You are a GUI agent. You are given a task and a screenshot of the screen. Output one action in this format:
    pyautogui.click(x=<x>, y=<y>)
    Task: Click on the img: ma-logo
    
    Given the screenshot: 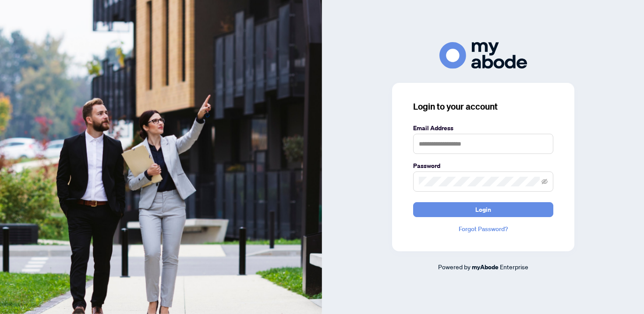 What is the action you would take?
    pyautogui.click(x=483, y=55)
    